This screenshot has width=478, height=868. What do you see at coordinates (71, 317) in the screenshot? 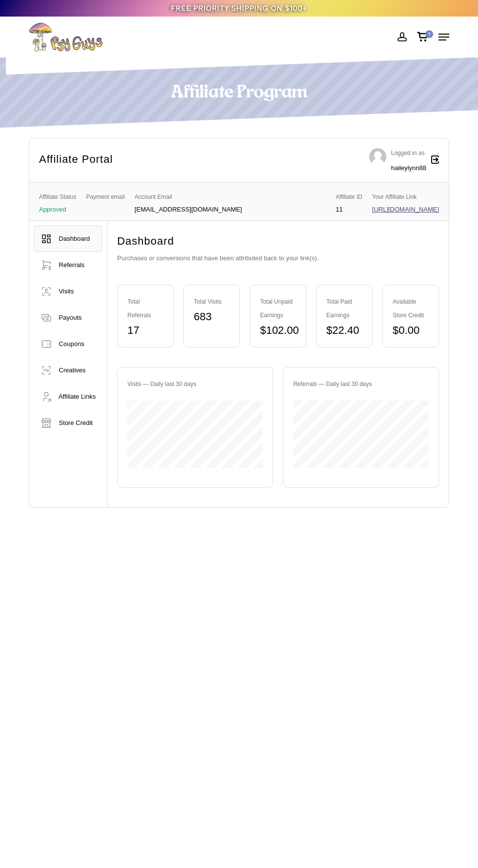
I see `span: Payouts` at bounding box center [71, 317].